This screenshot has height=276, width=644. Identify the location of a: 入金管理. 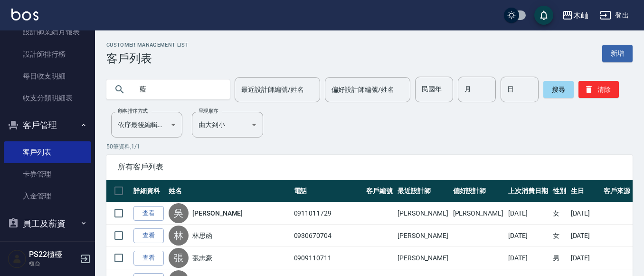
(47, 196).